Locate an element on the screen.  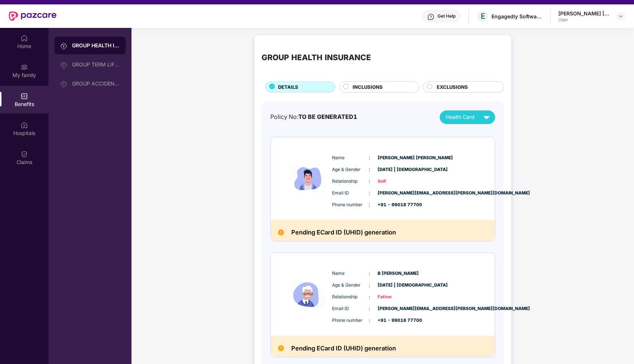
img: svg+xml;base64,PHN2ZyBpZD0iQmVuZWZpdHMiIHhtbG5zPSJodHRwOi8vd3d3LnczLm9yZy8yMDAwL3N2ZyIgd2lkdGg9Ij... is located at coordinates (24, 96).